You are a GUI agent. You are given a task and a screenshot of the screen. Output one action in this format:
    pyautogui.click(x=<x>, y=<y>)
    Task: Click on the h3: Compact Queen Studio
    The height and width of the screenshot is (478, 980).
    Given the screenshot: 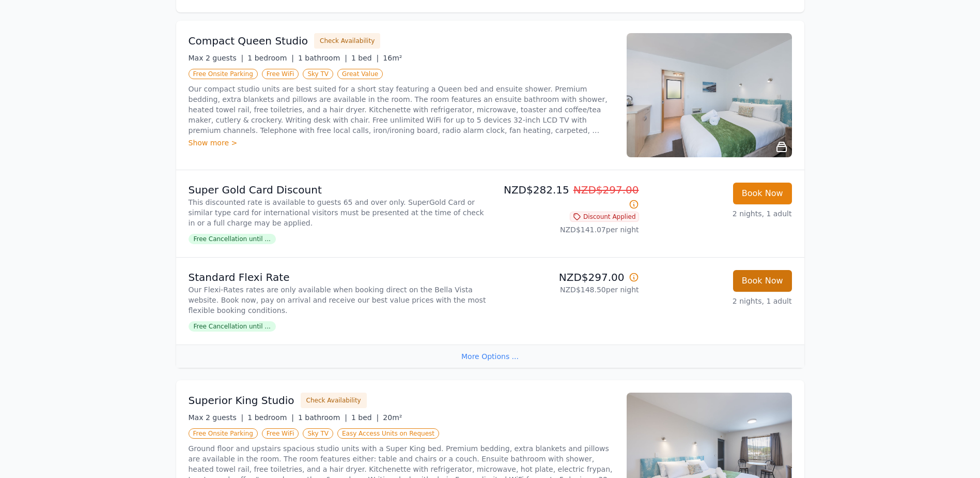 What is the action you would take?
    pyautogui.click(x=248, y=41)
    